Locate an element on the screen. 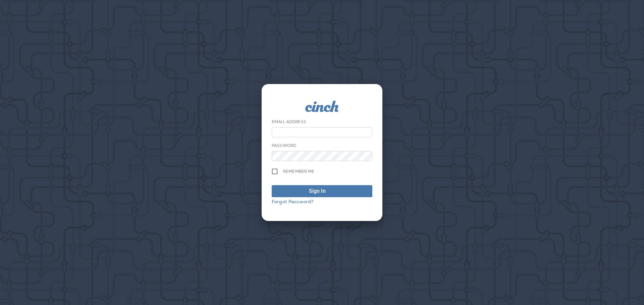 The width and height of the screenshot is (644, 305). button: Sign In is located at coordinates (322, 191).